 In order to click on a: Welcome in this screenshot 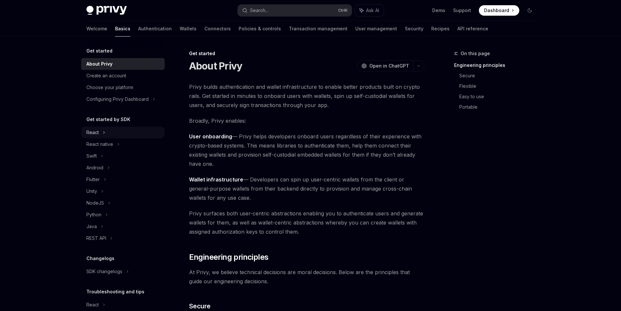, I will do `click(97, 29)`.